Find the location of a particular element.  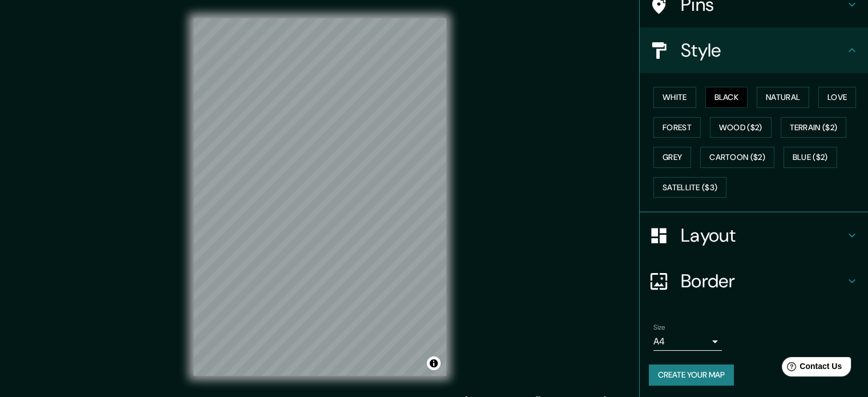

button: Natural is located at coordinates (783, 97).